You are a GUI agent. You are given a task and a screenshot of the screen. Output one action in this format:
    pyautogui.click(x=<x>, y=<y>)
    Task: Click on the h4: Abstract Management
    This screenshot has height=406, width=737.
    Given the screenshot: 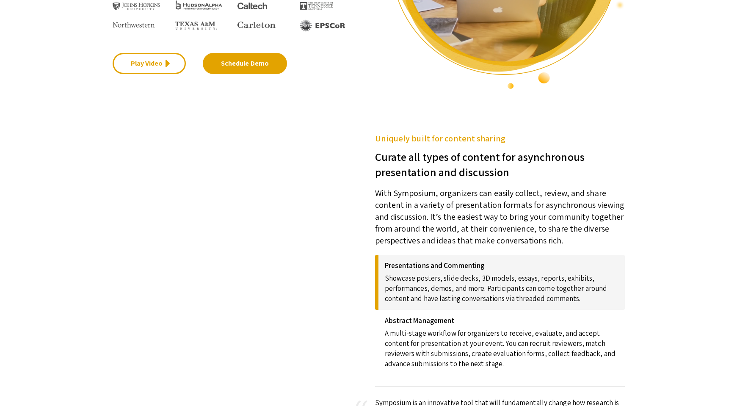 What is the action you would take?
    pyautogui.click(x=502, y=321)
    